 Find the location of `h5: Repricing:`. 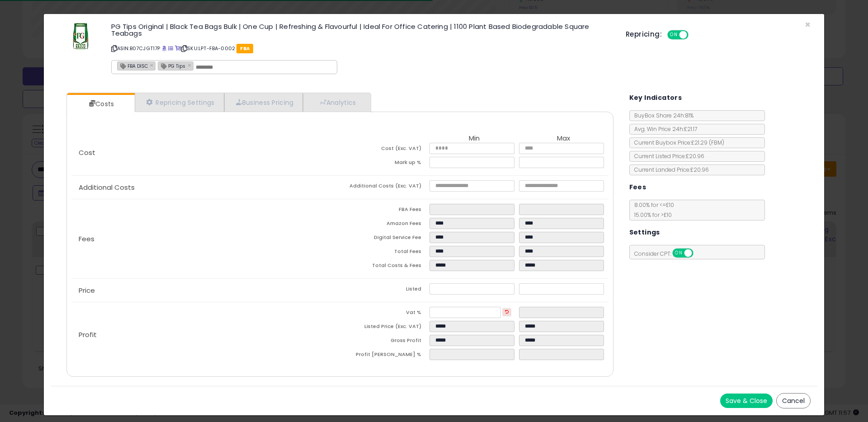

h5: Repricing: is located at coordinates (643, 34).